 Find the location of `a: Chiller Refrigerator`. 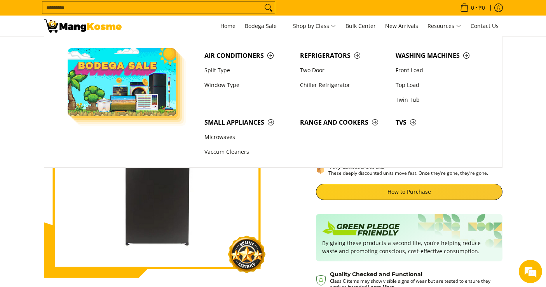

a: Chiller Refrigerator is located at coordinates (344, 85).